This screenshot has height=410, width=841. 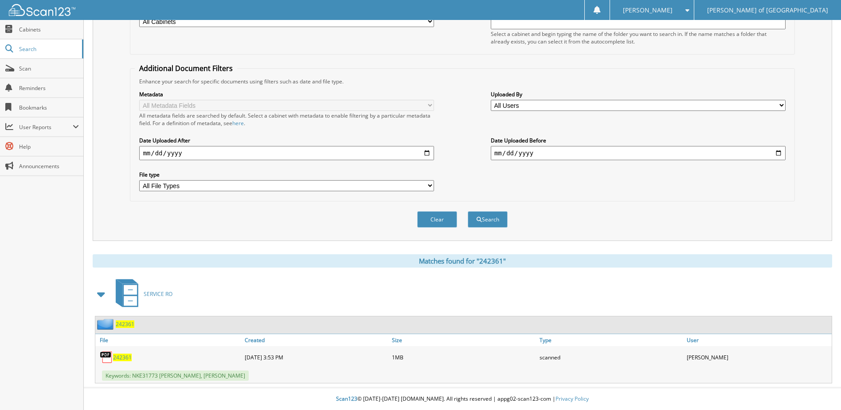 I want to click on div: 1MB, so click(x=463, y=357).